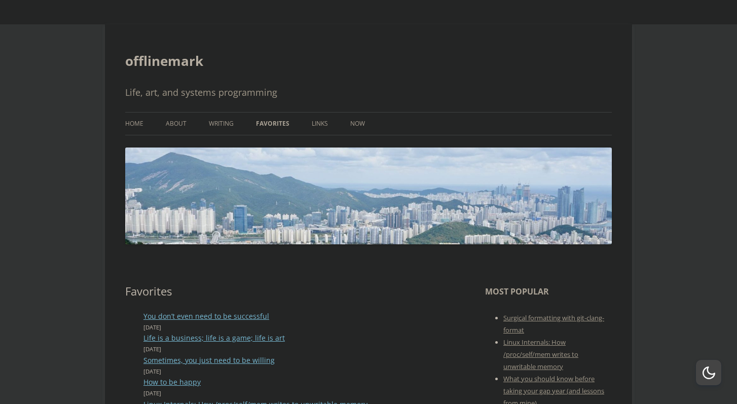 The image size is (737, 404). What do you see at coordinates (273, 124) in the screenshot?
I see `a: Favorites` at bounding box center [273, 124].